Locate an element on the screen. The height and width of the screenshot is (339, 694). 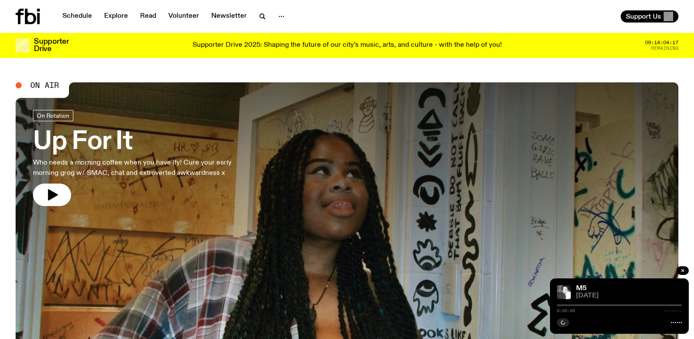
h3: Up For It is located at coordinates (144, 142).